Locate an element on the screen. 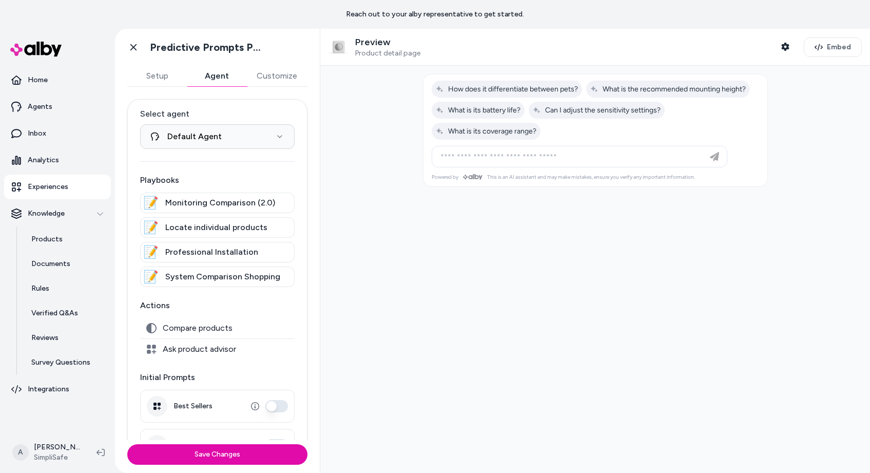 This screenshot has height=473, width=870. button: Embed is located at coordinates (833, 47).